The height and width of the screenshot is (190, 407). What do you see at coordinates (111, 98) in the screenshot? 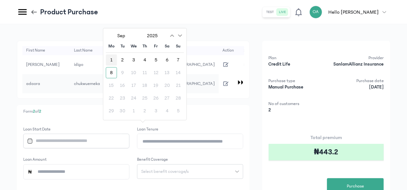
I see `div: 22` at bounding box center [111, 98].